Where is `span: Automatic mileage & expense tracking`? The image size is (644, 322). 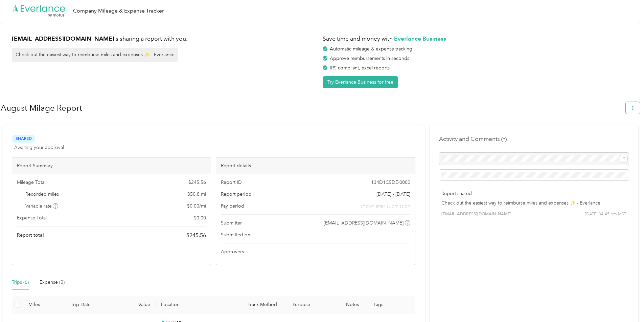 span: Automatic mileage & expense tracking is located at coordinates (371, 49).